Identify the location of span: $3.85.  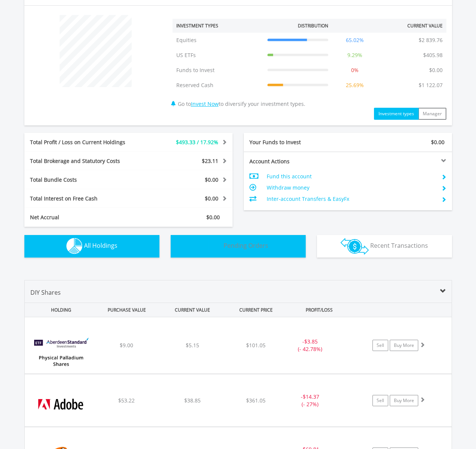
(311, 341).